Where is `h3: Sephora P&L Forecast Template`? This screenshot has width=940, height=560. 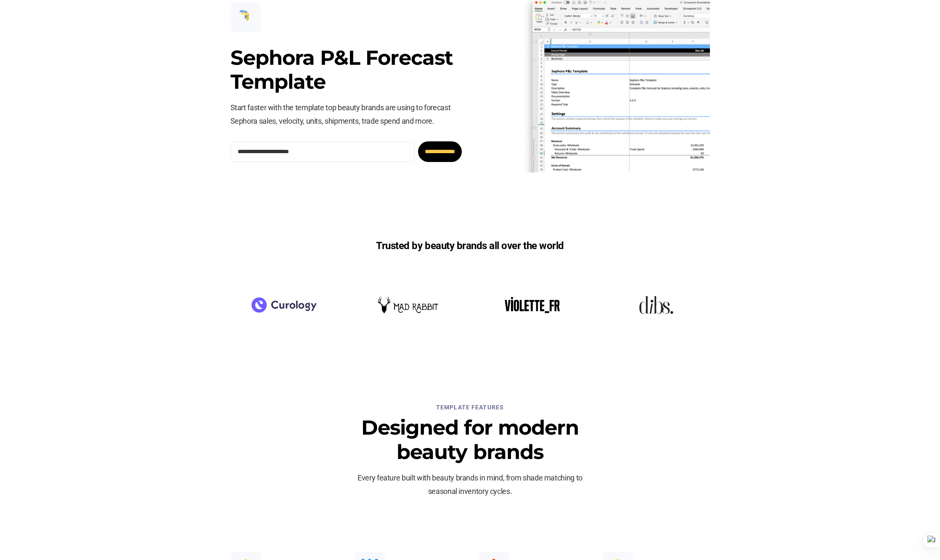 h3: Sephora P&L Forecast Template is located at coordinates (346, 70).